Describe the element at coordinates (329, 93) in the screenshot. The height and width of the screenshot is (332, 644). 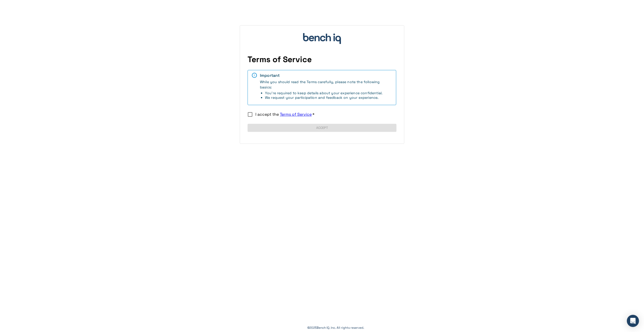
I see `li: You're required to keep details about your experience confidential.` at that location.